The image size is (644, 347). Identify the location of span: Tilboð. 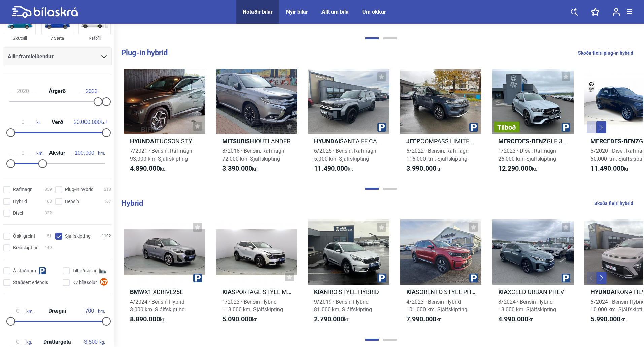
(506, 127).